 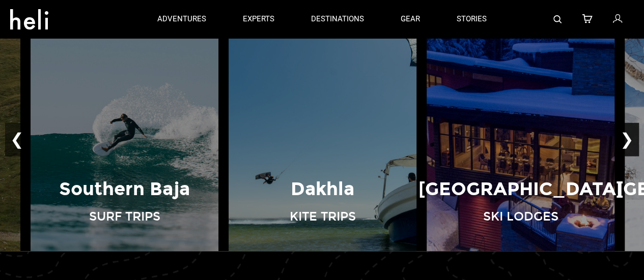 What do you see at coordinates (259, 19) in the screenshot?
I see `p: experts` at bounding box center [259, 19].